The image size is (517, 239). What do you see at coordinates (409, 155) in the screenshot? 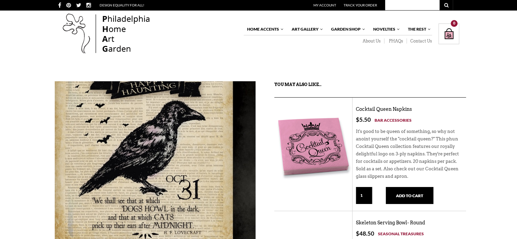
I see `div: It's good to be queen of something, so why not anoint yourself the "cocktail queen?" This phun Co...` at bounding box center [409, 155].